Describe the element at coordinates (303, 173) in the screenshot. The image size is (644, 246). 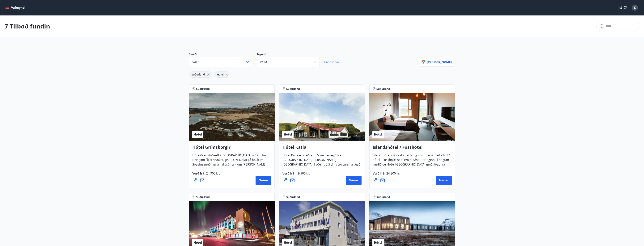
I see `span: 19.900 kr.` at that location.